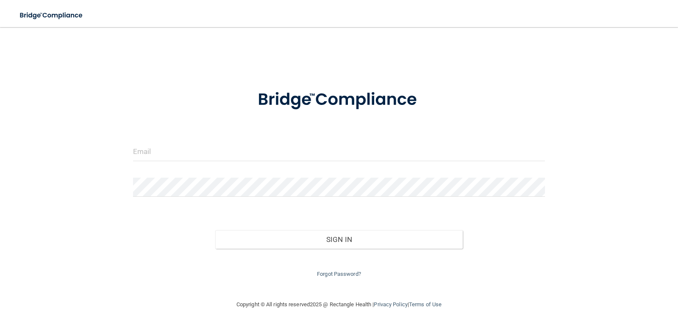 Image resolution: width=678 pixels, height=327 pixels. Describe the element at coordinates (425, 305) in the screenshot. I see `a: Terms of Use` at that location.